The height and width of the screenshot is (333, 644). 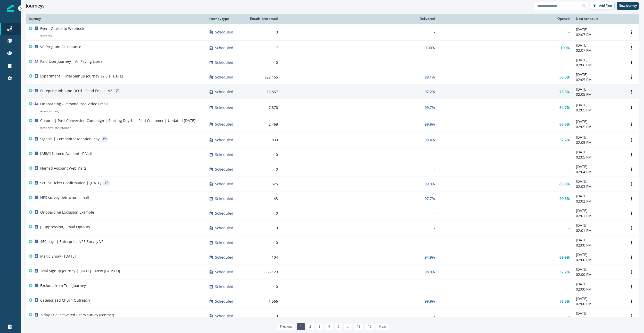 What do you see at coordinates (430, 302) in the screenshot?
I see `p: 99.9%` at bounding box center [430, 302].